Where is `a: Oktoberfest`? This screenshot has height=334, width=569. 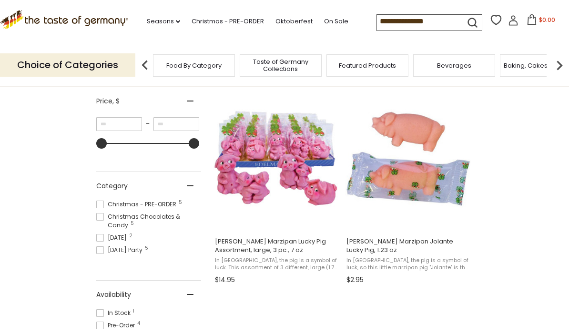 a: Oktoberfest is located at coordinates (294, 21).